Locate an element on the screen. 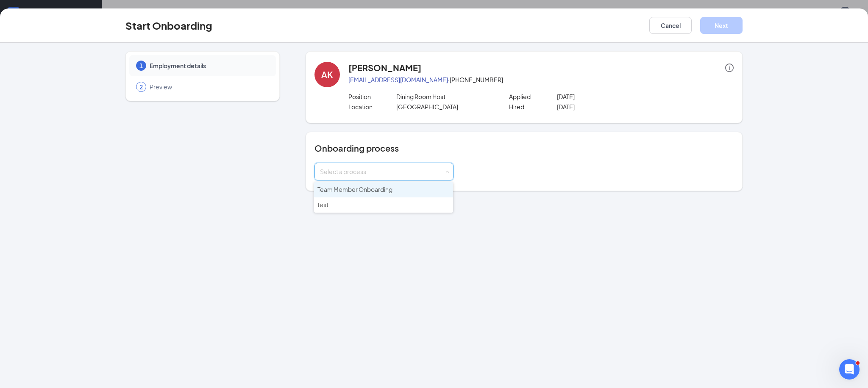  h4: Onboarding process is located at coordinates (523, 148).